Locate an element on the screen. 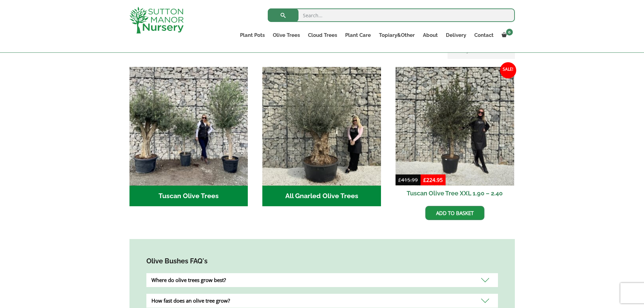  h2: Tuscan Olive Tree XXL 1.90 – 2.40 is located at coordinates (455, 193).